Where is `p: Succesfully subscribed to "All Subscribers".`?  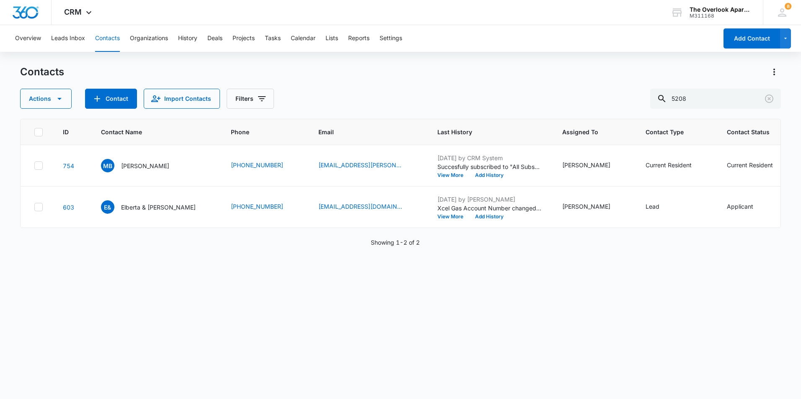 p: Succesfully subscribed to "All Subscribers". is located at coordinates (489, 167).